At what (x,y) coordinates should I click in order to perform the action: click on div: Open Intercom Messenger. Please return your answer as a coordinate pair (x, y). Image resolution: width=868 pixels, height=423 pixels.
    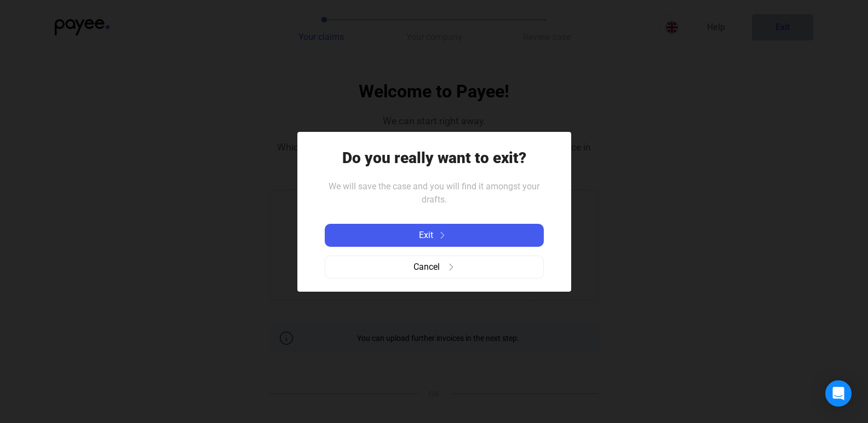
    Looking at the image, I should click on (838, 394).